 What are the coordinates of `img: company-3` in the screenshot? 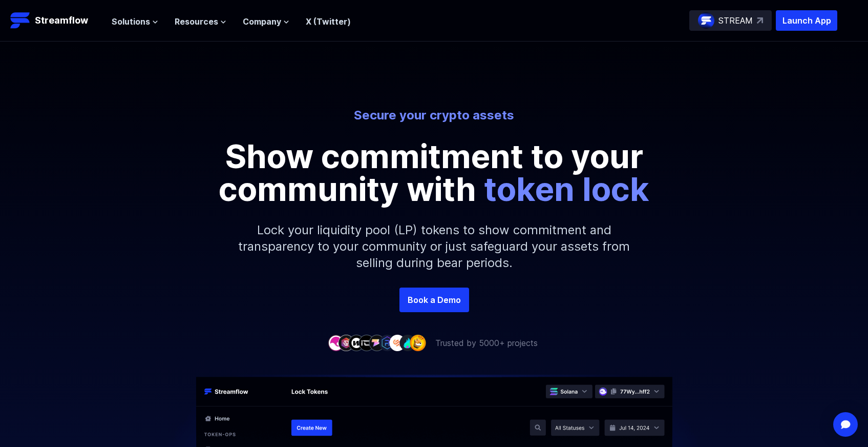 It's located at (357, 342).